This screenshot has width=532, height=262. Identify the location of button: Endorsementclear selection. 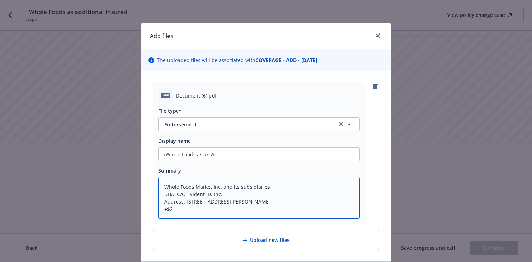
(259, 124).